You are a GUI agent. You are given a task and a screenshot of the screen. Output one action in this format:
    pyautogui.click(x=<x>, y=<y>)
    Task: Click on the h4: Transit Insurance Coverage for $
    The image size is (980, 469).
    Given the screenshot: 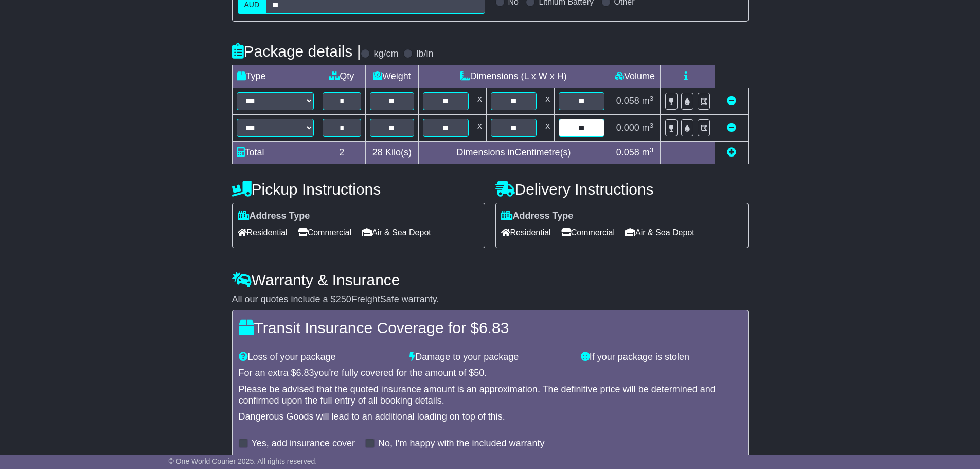 What is the action you would take?
    pyautogui.click(x=490, y=328)
    